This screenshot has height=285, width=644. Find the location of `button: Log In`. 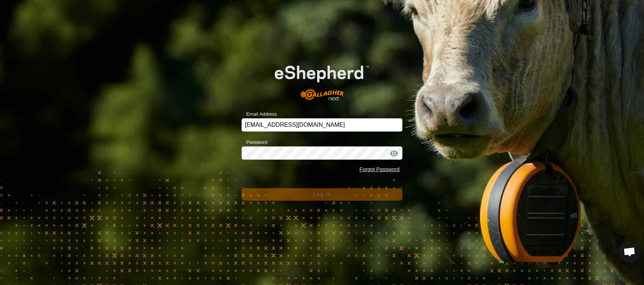

button: Log In is located at coordinates (322, 194).